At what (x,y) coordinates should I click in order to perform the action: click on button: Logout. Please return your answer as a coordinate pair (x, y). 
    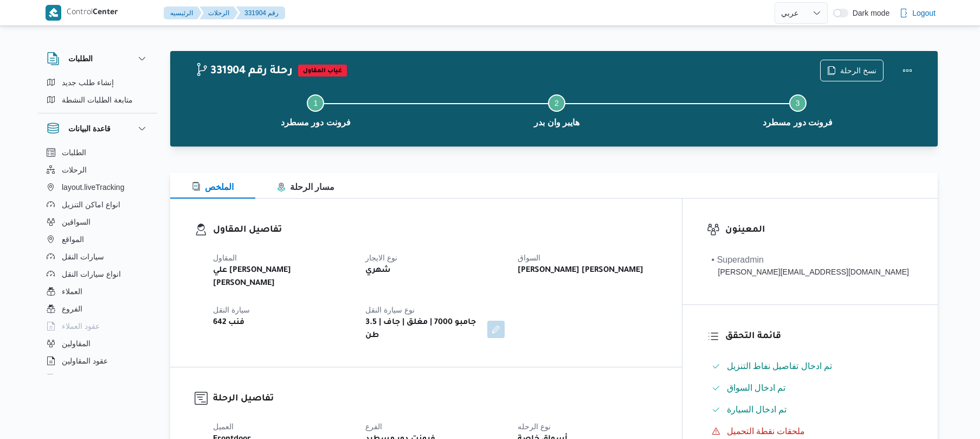
    Looking at the image, I should click on (917, 13).